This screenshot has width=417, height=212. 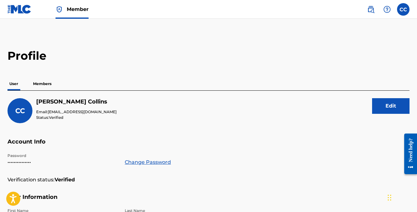 What do you see at coordinates (76, 117) in the screenshot?
I see `p: Status:` at bounding box center [76, 117].